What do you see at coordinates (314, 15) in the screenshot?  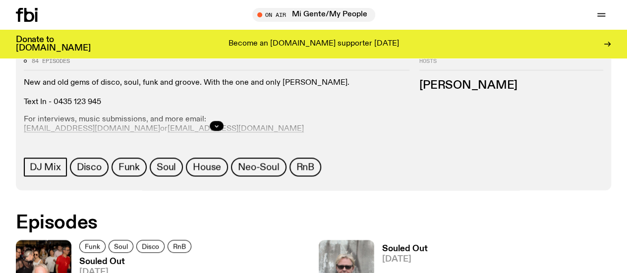 I see `button: On AirMi Gente/My People` at bounding box center [314, 15].